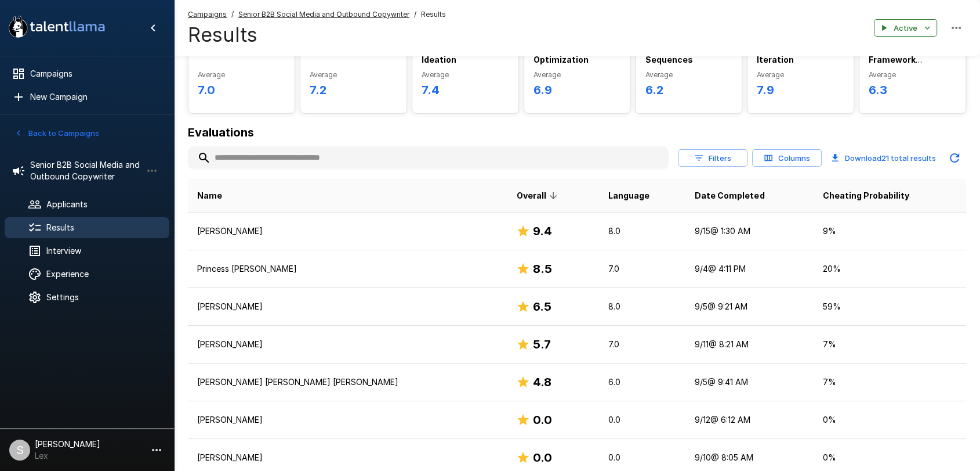 This screenshot has width=980, height=471. What do you see at coordinates (688, 90) in the screenshot?
I see `h6: 6.2` at bounding box center [688, 90].